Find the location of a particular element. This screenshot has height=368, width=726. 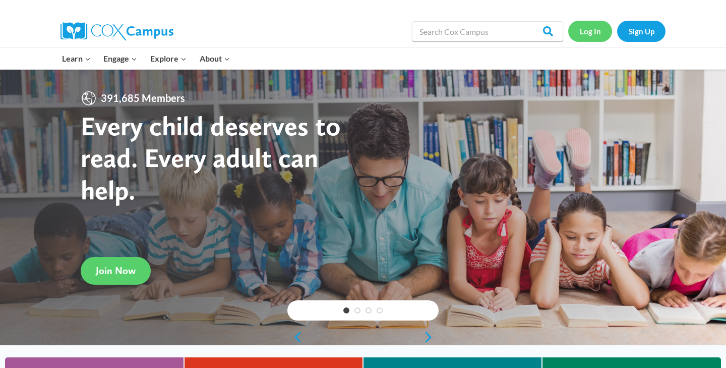

a: 1 is located at coordinates (347, 310).